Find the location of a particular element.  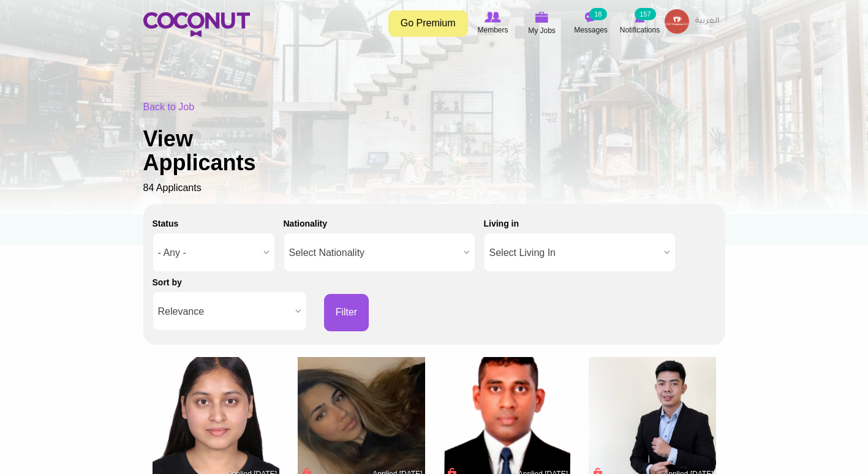

img: Browse Members is located at coordinates (492, 17).